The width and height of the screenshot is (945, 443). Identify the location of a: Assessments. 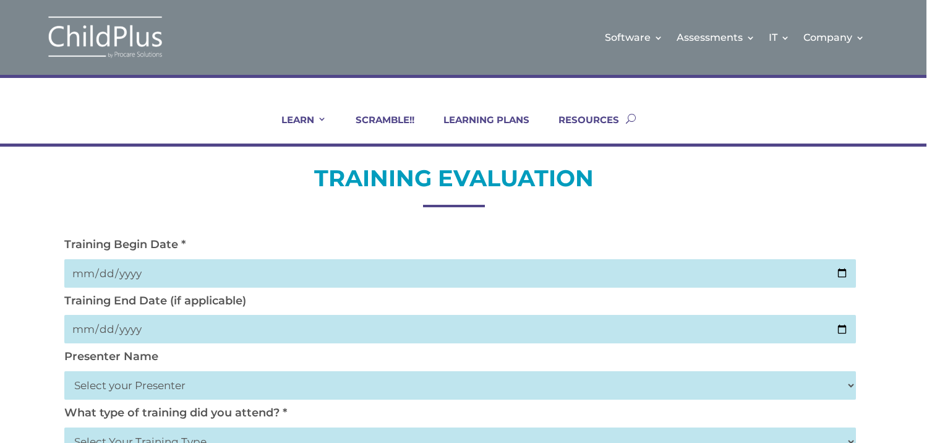
(715, 37).